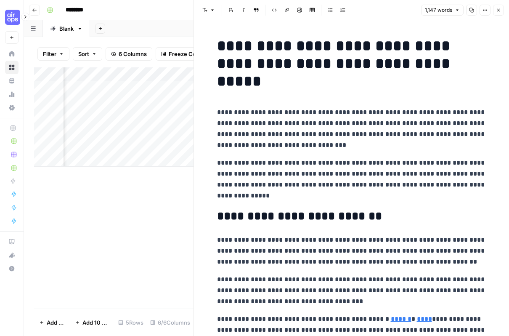 This screenshot has width=509, height=336. What do you see at coordinates (96, 322) in the screenshot?
I see `span: Add 10 Rows` at bounding box center [96, 322].